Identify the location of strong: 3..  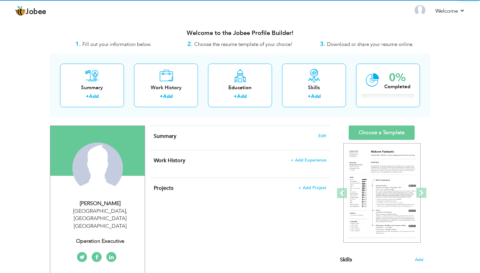
(323, 44).